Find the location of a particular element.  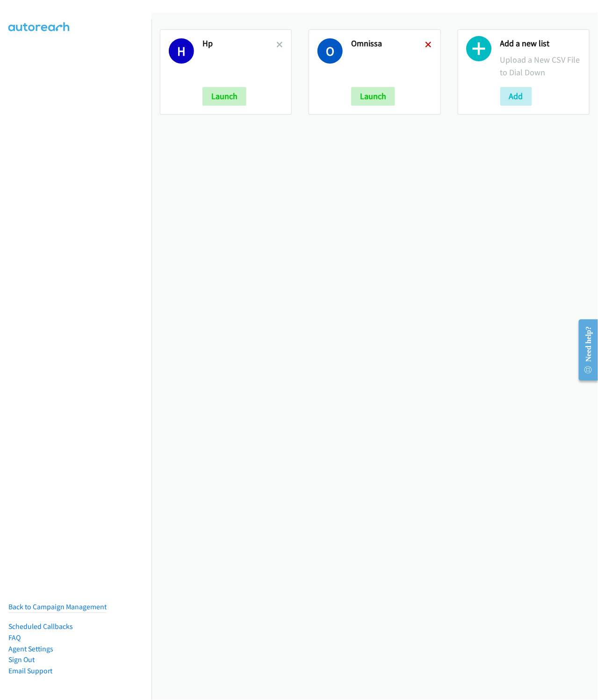

a: Email Support is located at coordinates (31, 671).